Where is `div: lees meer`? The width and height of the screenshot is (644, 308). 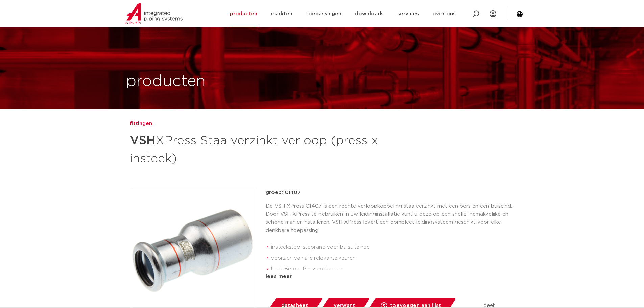
div: lees meer is located at coordinates (390, 277).